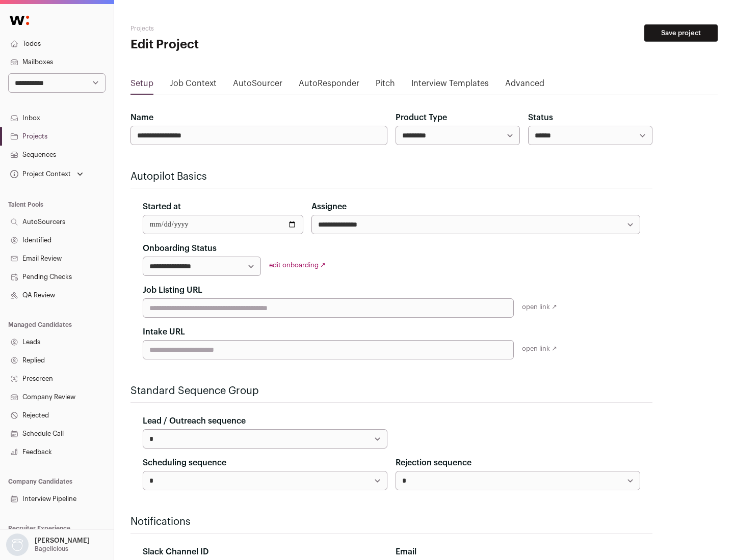  What do you see at coordinates (421, 118) in the screenshot?
I see `label: Product Type` at bounding box center [421, 118].